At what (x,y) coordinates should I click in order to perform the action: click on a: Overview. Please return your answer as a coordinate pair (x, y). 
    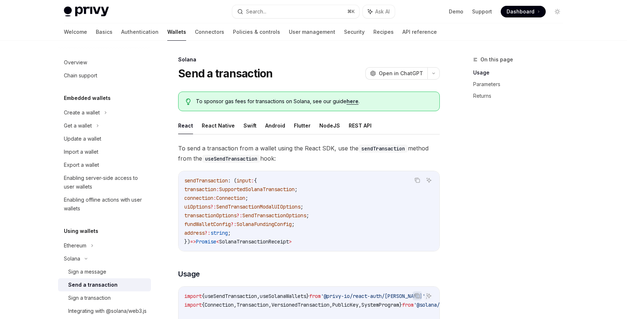
    Looking at the image, I should click on (105, 62).